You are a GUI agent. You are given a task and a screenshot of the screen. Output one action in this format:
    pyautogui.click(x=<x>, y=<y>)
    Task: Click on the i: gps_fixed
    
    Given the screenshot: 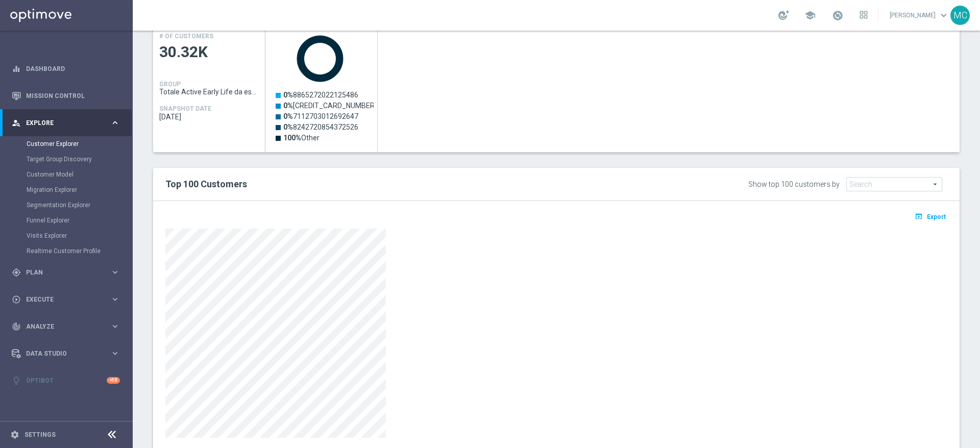 What is the action you would take?
    pyautogui.click(x=16, y=273)
    